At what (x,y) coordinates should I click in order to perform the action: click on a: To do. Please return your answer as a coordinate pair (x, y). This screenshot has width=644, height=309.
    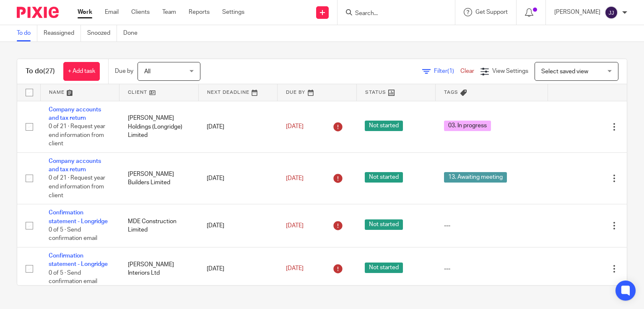
    Looking at the image, I should click on (27, 33).